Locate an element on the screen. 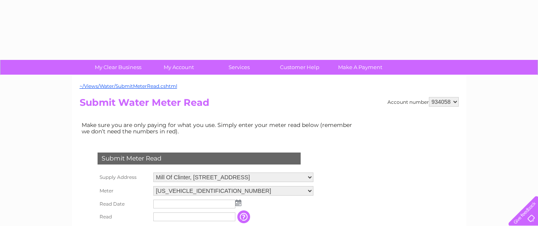 The image size is (538, 226). div: Submit Meter Read is located at coordinates (199, 158).